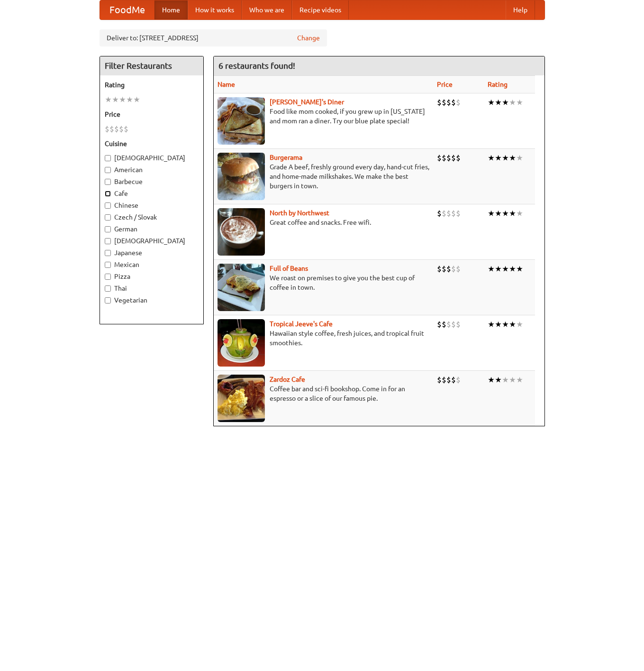  Describe the element at coordinates (107, 264) in the screenshot. I see `input: Mexican` at that location.